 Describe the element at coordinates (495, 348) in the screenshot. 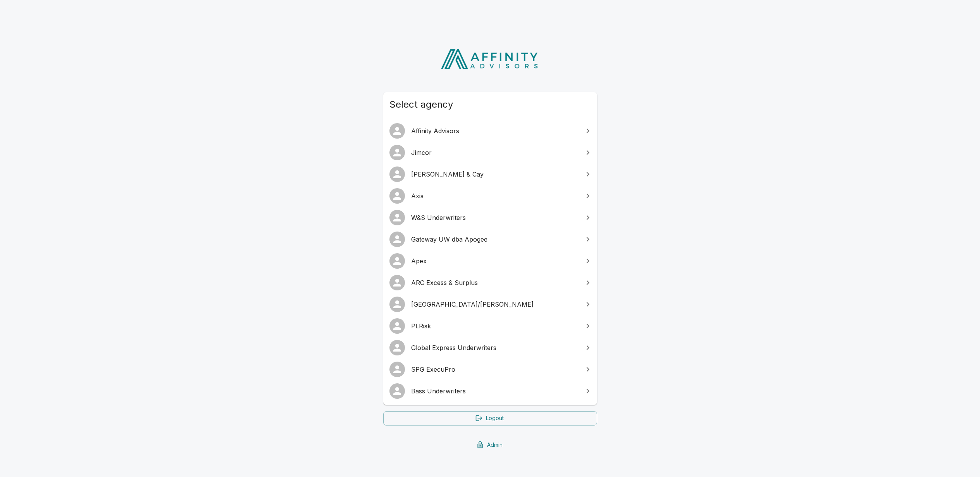

I see `span: Global Express Underwriters` at that location.